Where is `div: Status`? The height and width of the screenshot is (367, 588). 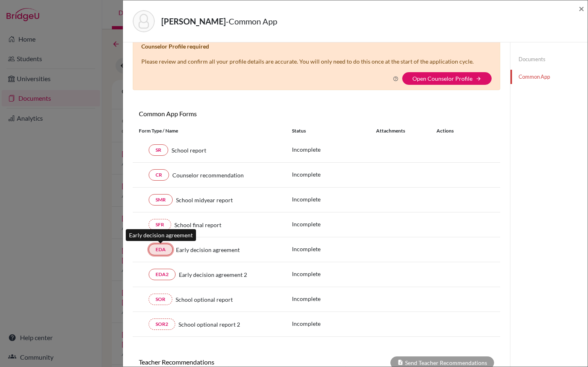 div: Status is located at coordinates (334, 131).